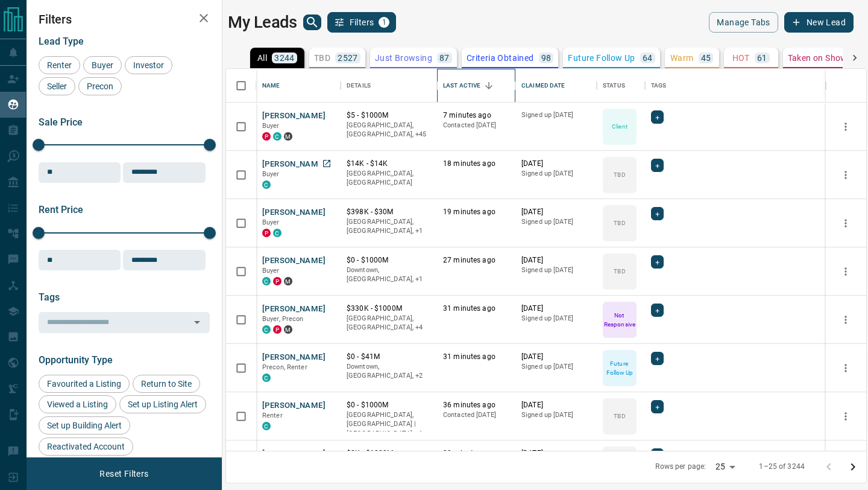 This screenshot has width=868, height=490. I want to click on button: Manage Tabs, so click(743, 22).